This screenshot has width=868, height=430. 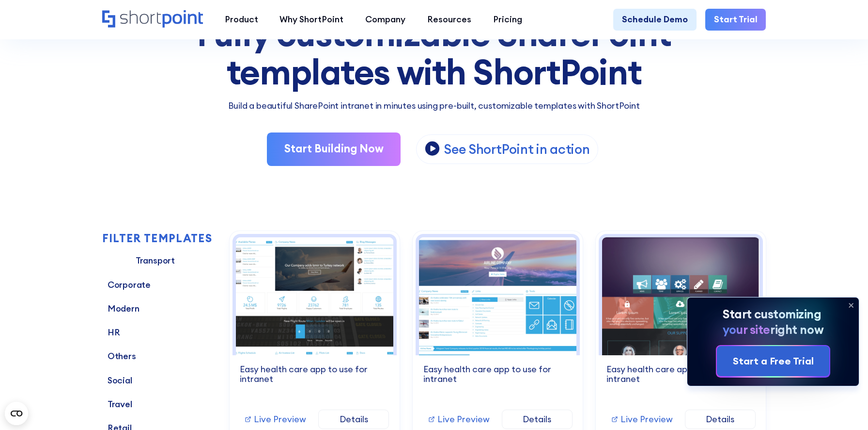 What do you see at coordinates (434, 52) in the screenshot?
I see `div: Fully customizable SharePoint templates with ShortPoint` at bounding box center [434, 52].